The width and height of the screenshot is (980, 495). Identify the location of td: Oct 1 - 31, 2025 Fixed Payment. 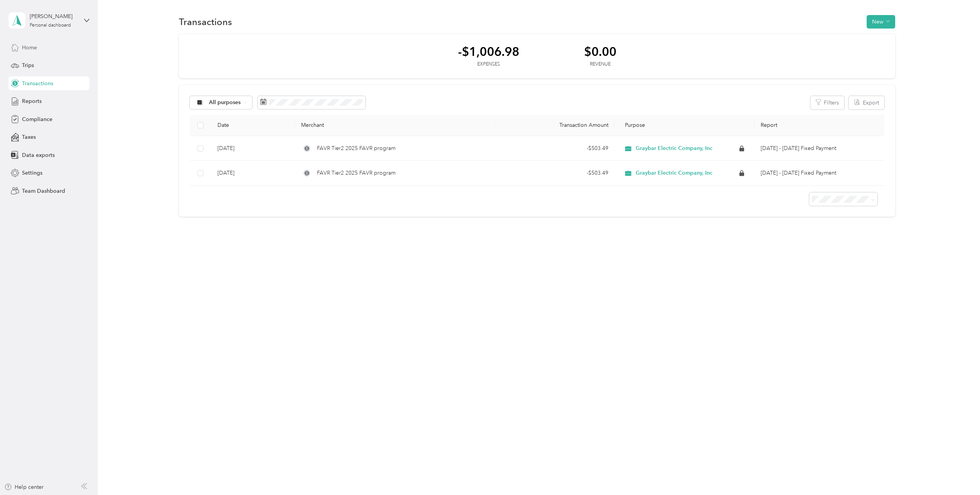
(821, 173).